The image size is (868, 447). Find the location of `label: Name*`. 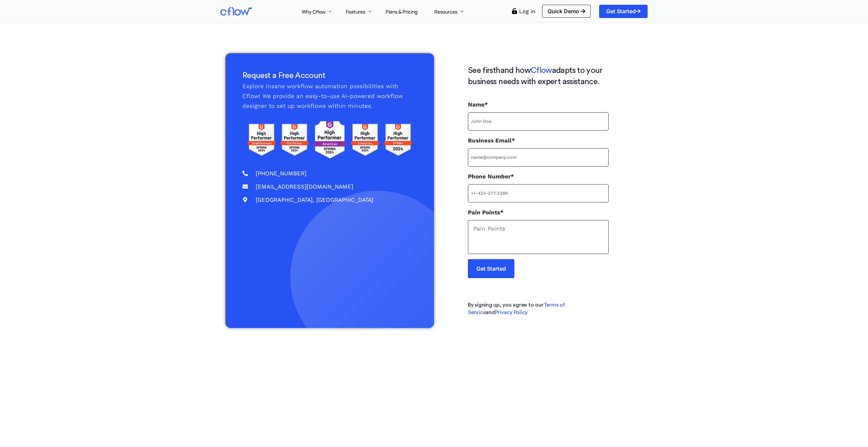

label: Name* is located at coordinates (538, 115).